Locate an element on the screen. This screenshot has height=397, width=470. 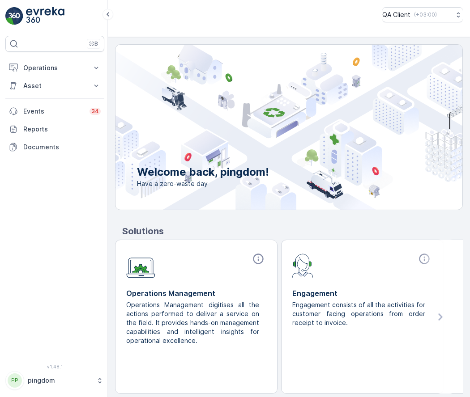
p: 34 is located at coordinates (95, 111).